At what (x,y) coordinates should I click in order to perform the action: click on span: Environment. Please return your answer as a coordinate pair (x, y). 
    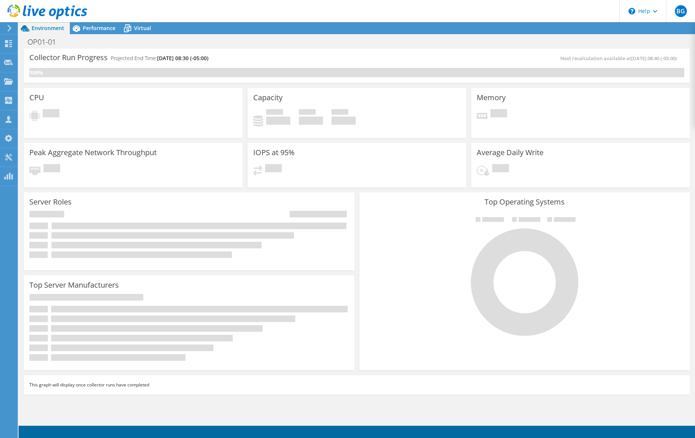
    Looking at the image, I should click on (48, 28).